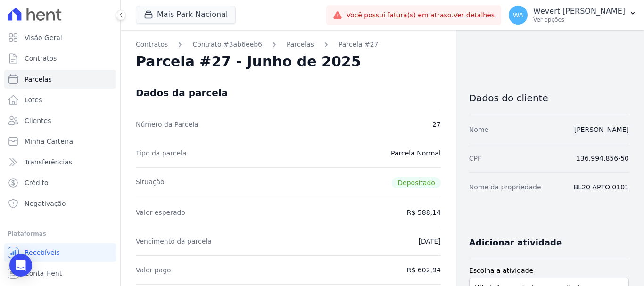 This screenshot has width=644, height=286. Describe the element at coordinates (603, 158) in the screenshot. I see `dd: 136.994.856-50` at that location.